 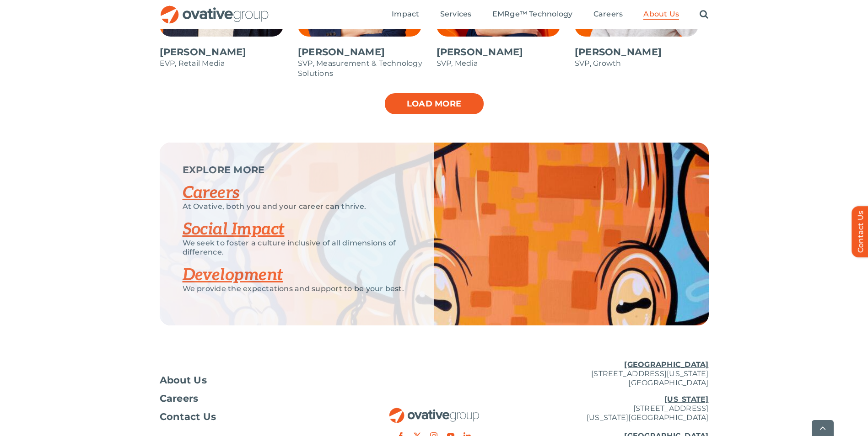 What do you see at coordinates (434, 104) in the screenshot?
I see `a: Load more` at bounding box center [434, 104].